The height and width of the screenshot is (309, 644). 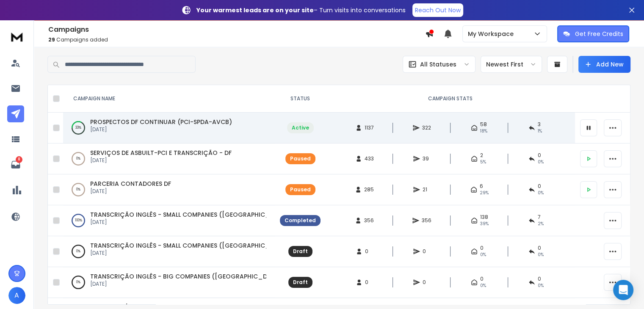 I want to click on button: A, so click(x=17, y=296).